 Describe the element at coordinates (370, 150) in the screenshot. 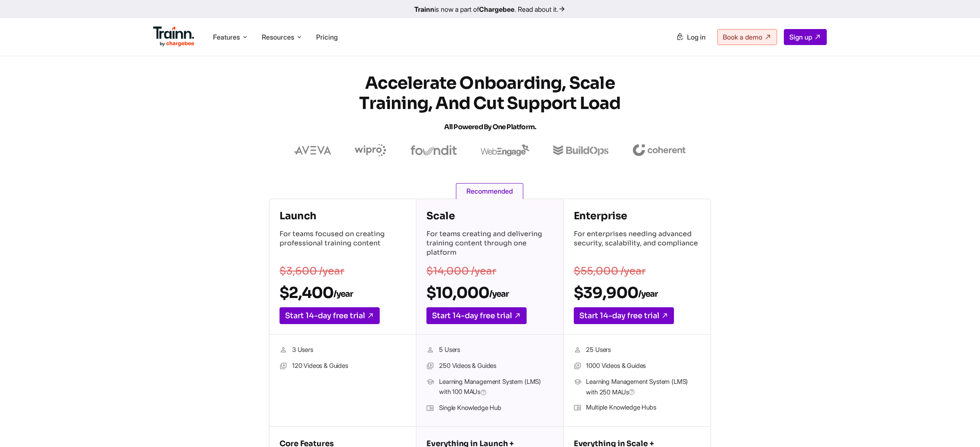

I see `img: wipro logo` at that location.